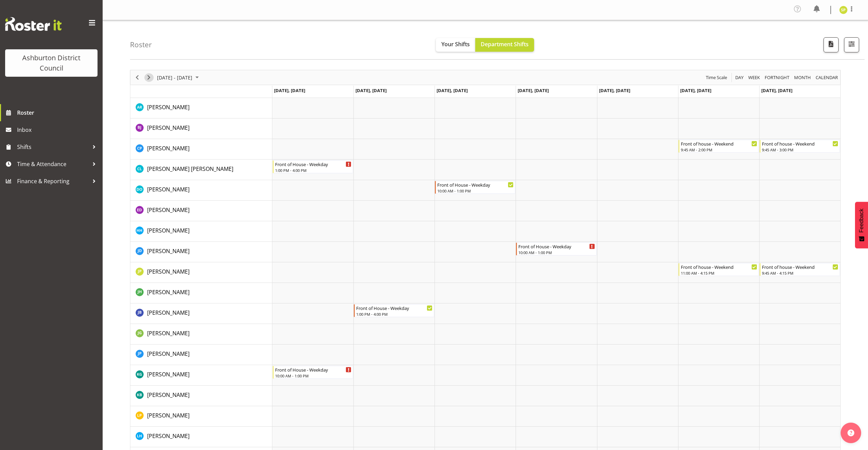  Describe the element at coordinates (201, 273) in the screenshot. I see `td: Jacqueline Paterson resource` at that location.